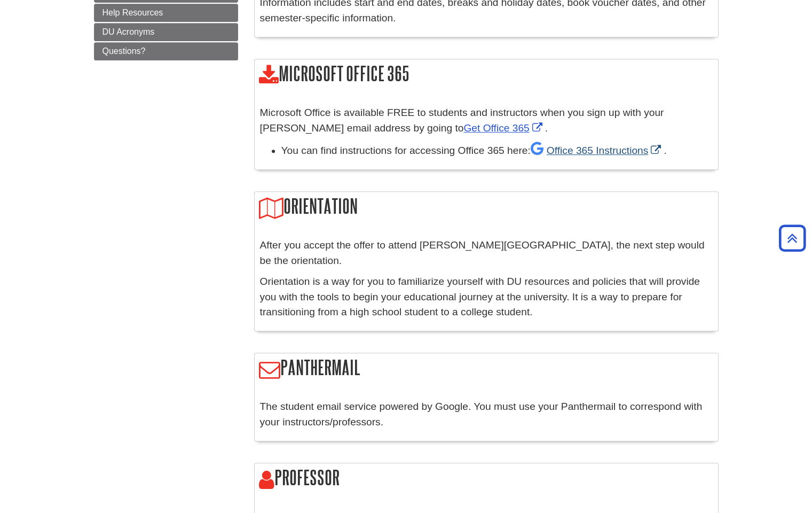  What do you see at coordinates (486, 74) in the screenshot?
I see `h2: Microsoft Office 365` at bounding box center [486, 74].